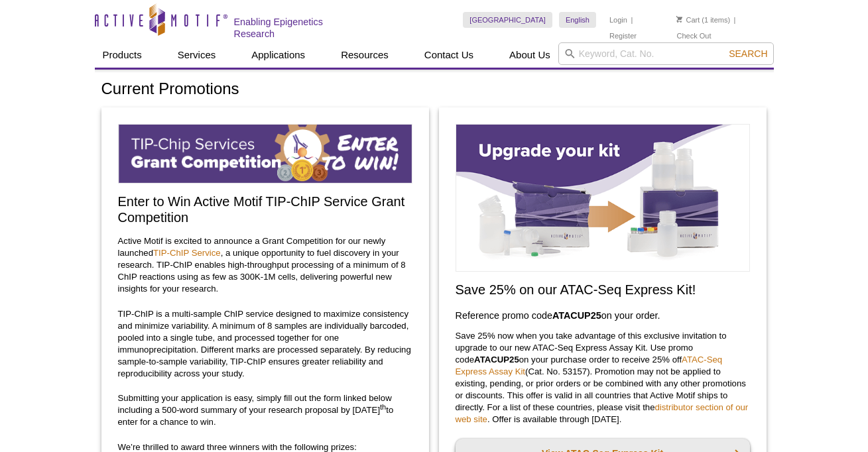 Image resolution: width=868 pixels, height=452 pixels. What do you see at coordinates (299, 28) in the screenshot?
I see `h2: Enabling Epigenetics Research` at bounding box center [299, 28].